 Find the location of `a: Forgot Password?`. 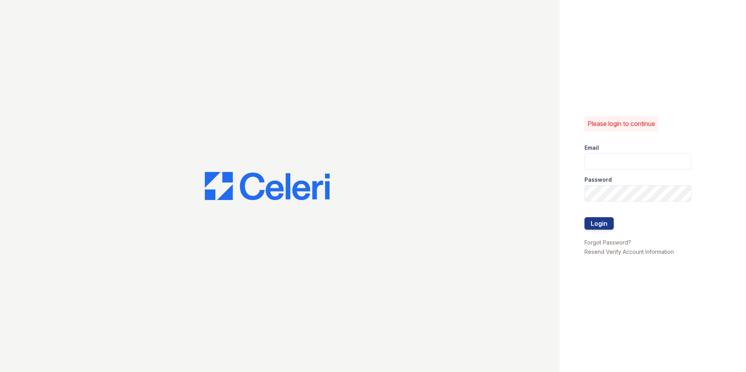

a: Forgot Password? is located at coordinates (607, 242).